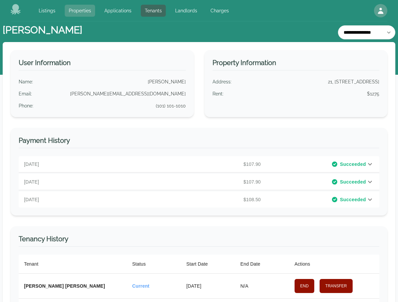 The width and height of the screenshot is (398, 302). What do you see at coordinates (171, 106) in the screenshot?
I see `p: (101) 101-1010` at bounding box center [171, 106].